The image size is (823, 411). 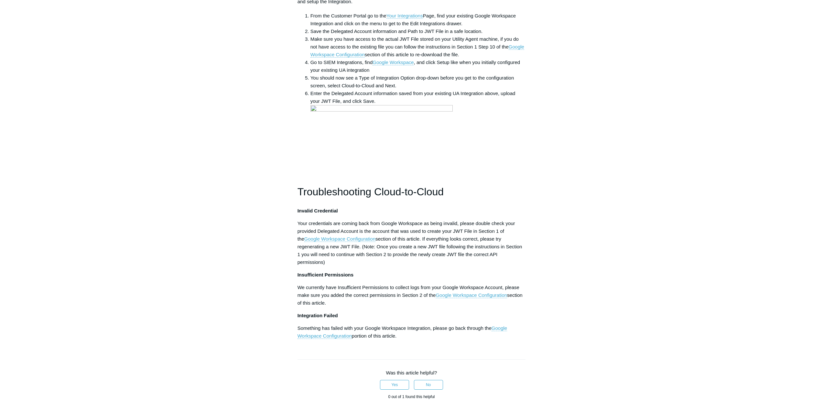 What do you see at coordinates (429, 385) in the screenshot?
I see `button: This article was not helpful` at bounding box center [429, 385].